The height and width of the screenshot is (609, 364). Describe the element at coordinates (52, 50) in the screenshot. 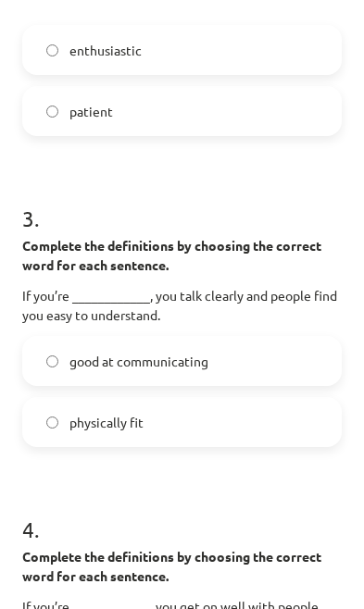

I see `input: enthusiastic` at that location.